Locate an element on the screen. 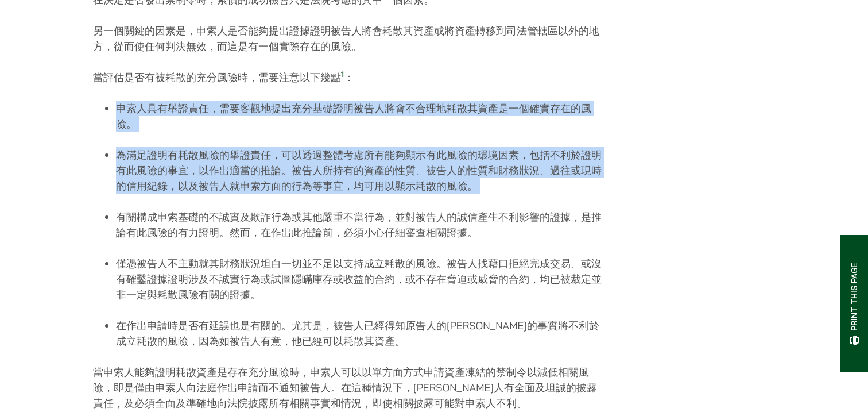 The width and height of the screenshot is (868, 412). p: 當評估是否有被耗散的充分風險時，需要注意以下幾點 ： is located at coordinates (349, 77).